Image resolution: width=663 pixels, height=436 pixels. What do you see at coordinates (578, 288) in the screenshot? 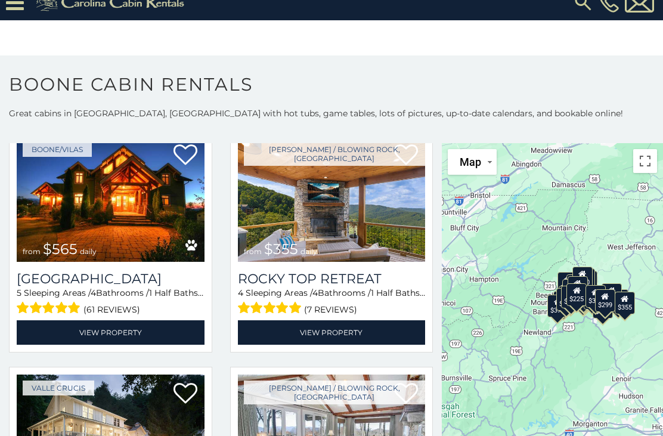
I see `div: $210` at bounding box center [578, 288].